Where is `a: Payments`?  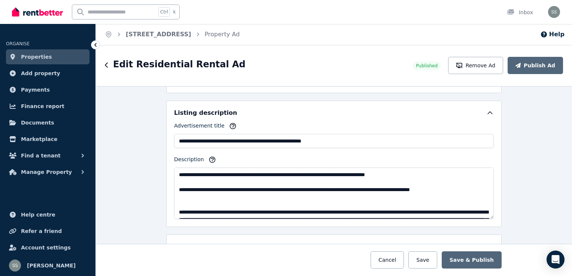 a: Payments is located at coordinates (48, 90).